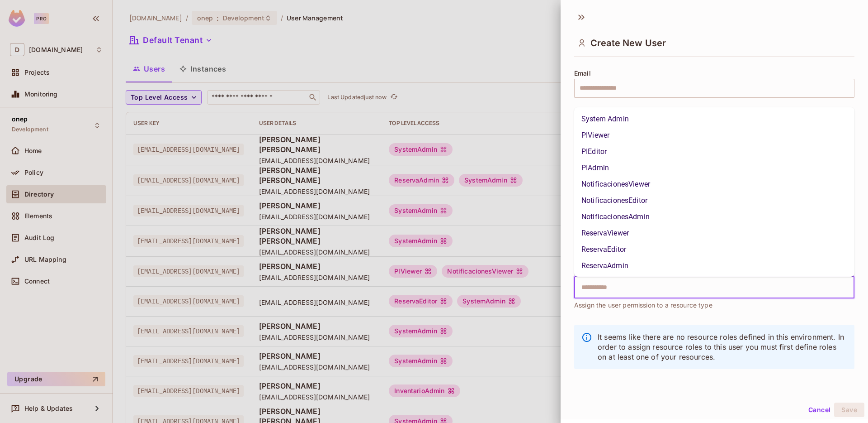  Describe the element at coordinates (723, 347) in the screenshot. I see `p: It seems like there are no resource roles defined in this environment. In order to assign resourc...` at that location.